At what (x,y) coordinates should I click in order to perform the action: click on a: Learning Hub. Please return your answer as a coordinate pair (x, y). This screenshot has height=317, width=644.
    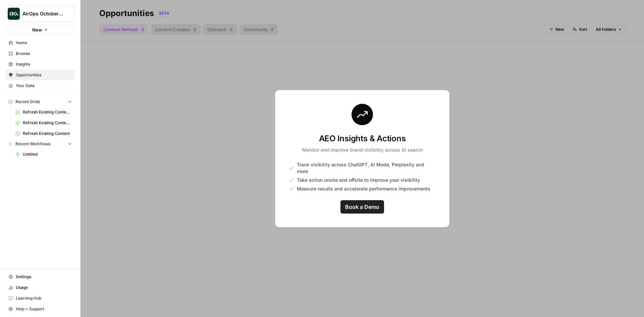
    Looking at the image, I should click on (40, 298).